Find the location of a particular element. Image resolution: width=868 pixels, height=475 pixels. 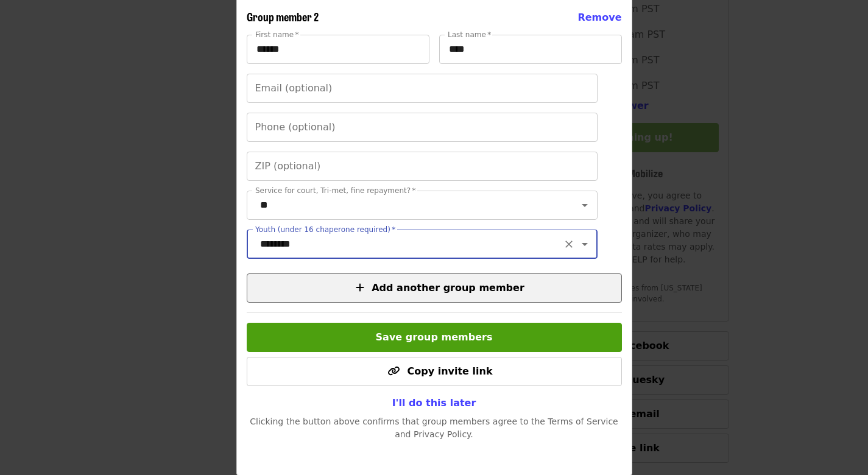

input: Phone (optional) is located at coordinates (422, 128).